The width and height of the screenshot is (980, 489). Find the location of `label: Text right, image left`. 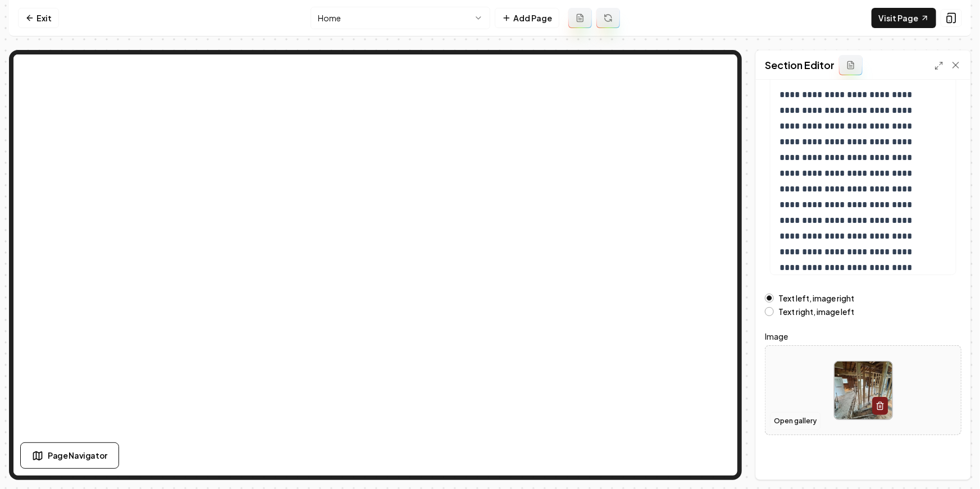

label: Text right, image left is located at coordinates (816, 312).